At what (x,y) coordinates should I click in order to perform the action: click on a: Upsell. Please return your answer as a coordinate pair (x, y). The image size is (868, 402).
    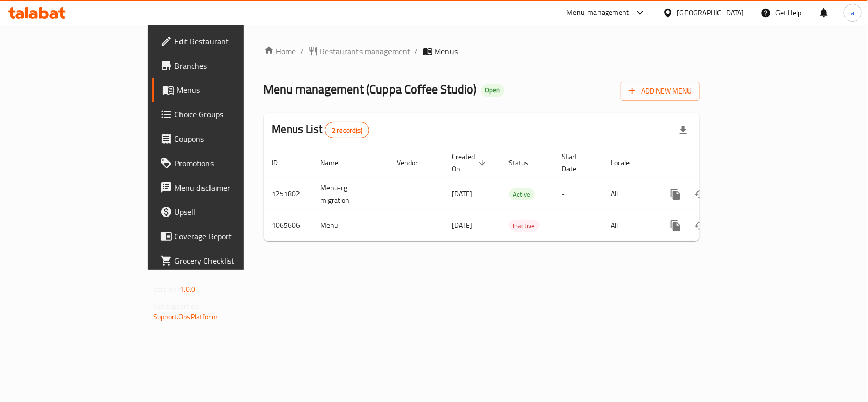
    Looking at the image, I should click on (223, 212).